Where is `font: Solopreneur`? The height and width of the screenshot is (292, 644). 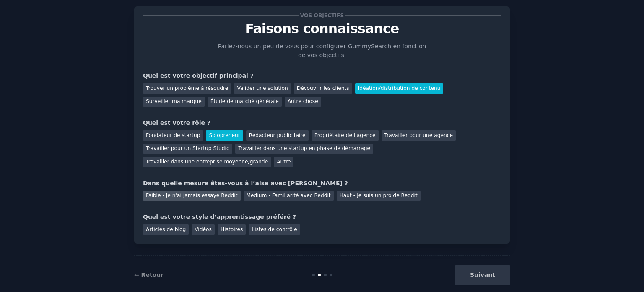 font: Solopreneur is located at coordinates (225, 136).